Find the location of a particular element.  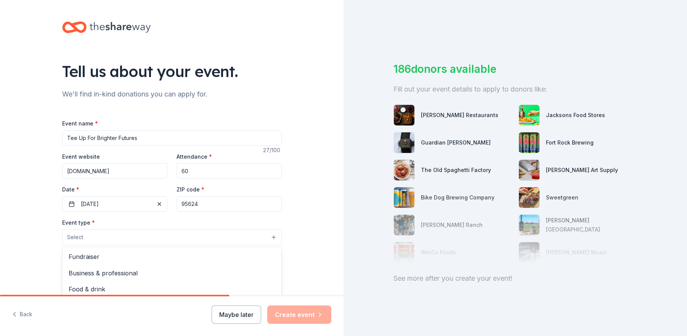

span: Fundraiser is located at coordinates (172, 256).